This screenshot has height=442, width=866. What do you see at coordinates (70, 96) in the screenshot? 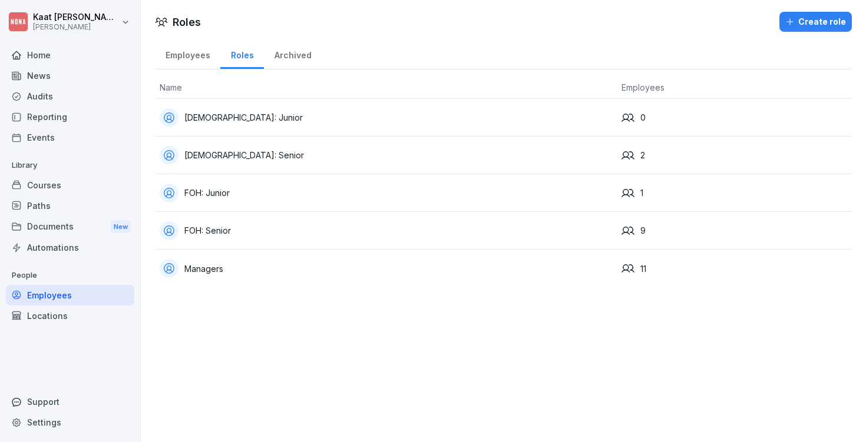
I see `div: Audits` at bounding box center [70, 96].